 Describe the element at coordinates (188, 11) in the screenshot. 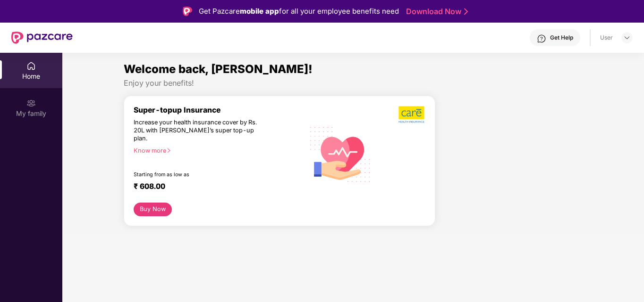

I see `img: Logo` at that location.